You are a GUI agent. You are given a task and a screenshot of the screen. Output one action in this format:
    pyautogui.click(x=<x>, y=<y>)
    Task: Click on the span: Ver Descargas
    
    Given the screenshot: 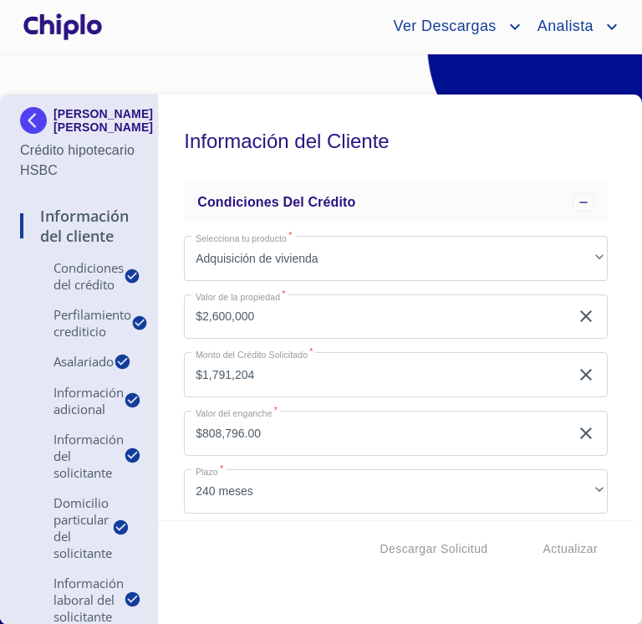 What is the action you would take?
    pyautogui.click(x=443, y=27)
    